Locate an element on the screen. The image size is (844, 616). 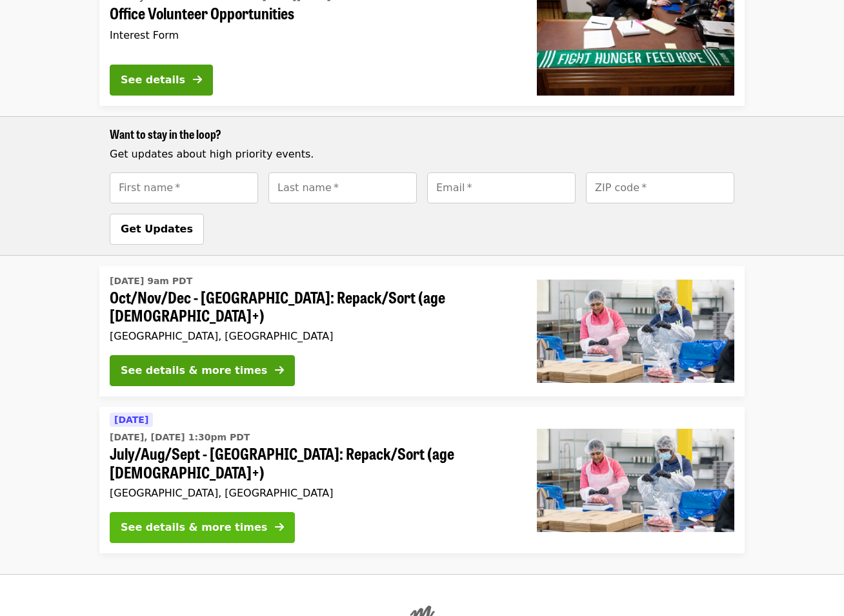
a: See details for "July/Aug/Sept - Beaverton: Repack/Sort (age 10+)" is located at coordinates (422, 480).